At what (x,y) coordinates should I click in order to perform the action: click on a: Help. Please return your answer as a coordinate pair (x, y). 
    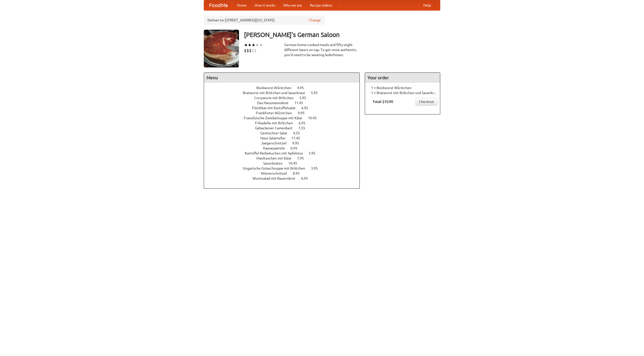
    Looking at the image, I should click on (427, 5).